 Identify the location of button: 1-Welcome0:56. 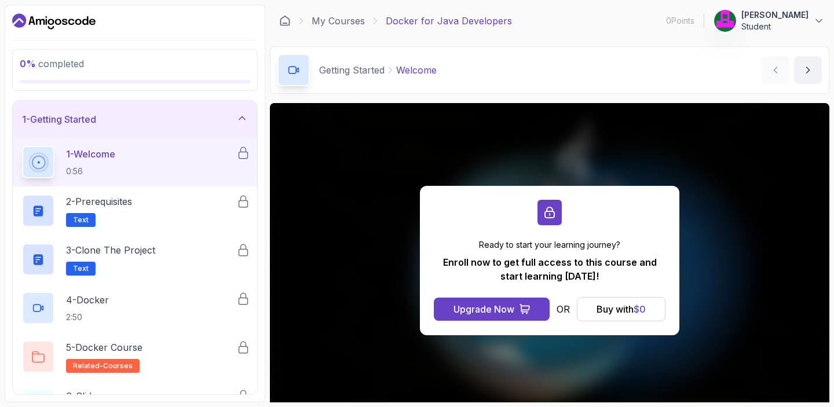
(135, 162).